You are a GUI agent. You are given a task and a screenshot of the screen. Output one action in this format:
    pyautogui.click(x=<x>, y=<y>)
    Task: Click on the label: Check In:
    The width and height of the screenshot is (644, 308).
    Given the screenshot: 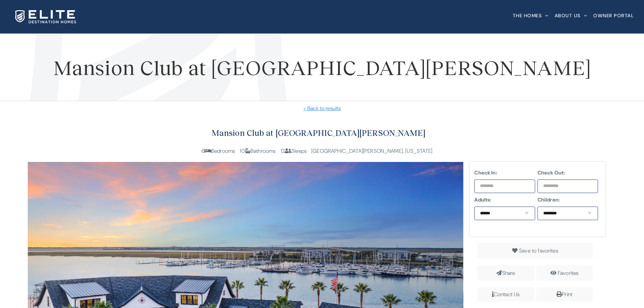 What is the action you would take?
    pyautogui.click(x=505, y=173)
    